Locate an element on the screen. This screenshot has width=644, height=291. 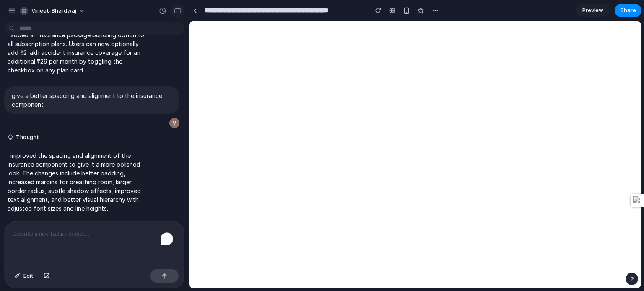
p: I improved the spacing and alignment of the insurance component to give it a more polished look. ... is located at coordinates (77, 182).